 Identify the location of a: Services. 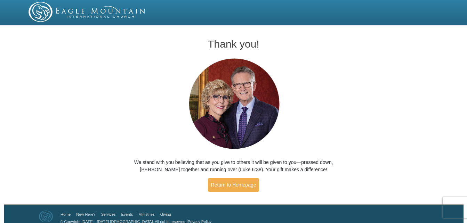
(108, 215).